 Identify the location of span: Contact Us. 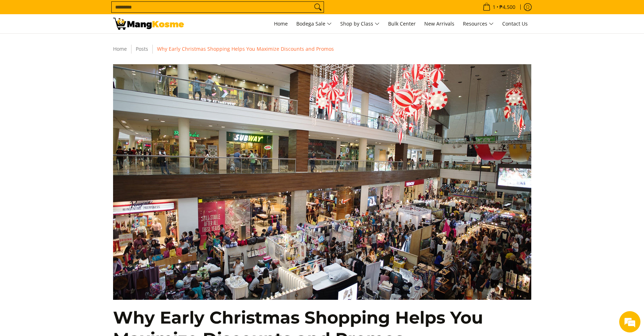
(515, 23).